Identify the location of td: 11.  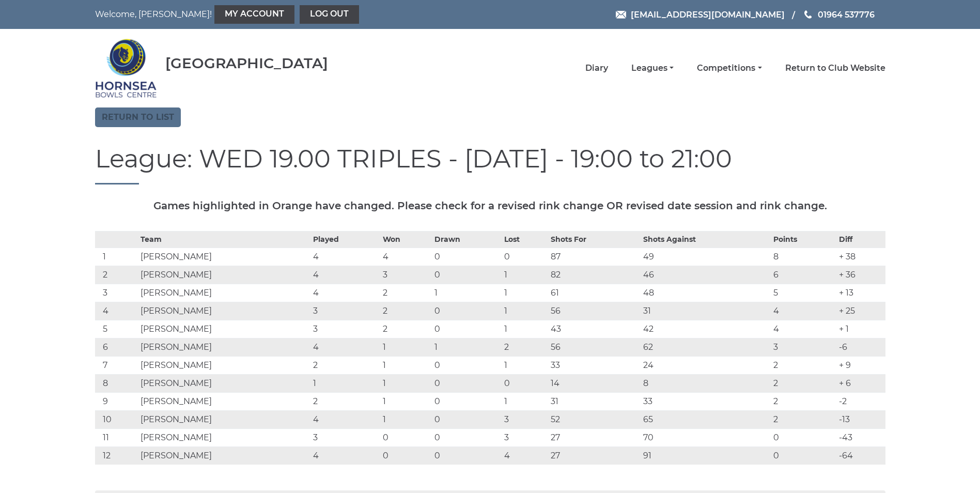
(116, 437).